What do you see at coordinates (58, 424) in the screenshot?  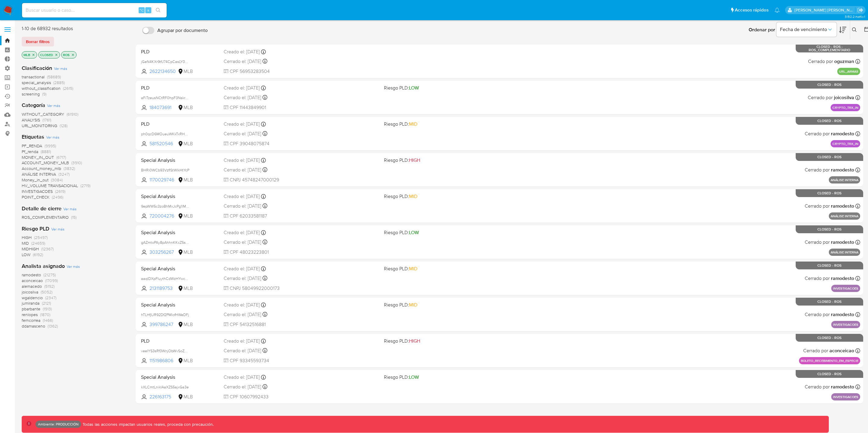 I see `p: Ambiente: PRODUCCIÓN` at bounding box center [58, 424].